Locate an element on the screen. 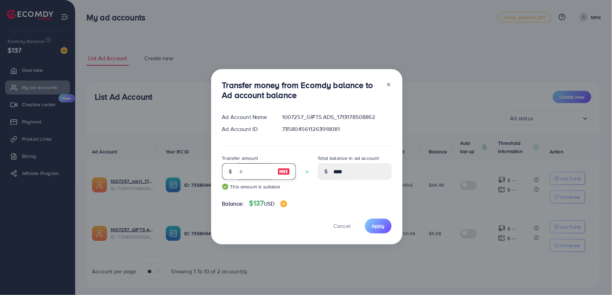 This screenshot has width=612, height=295. span: Cancel is located at coordinates (342, 226).